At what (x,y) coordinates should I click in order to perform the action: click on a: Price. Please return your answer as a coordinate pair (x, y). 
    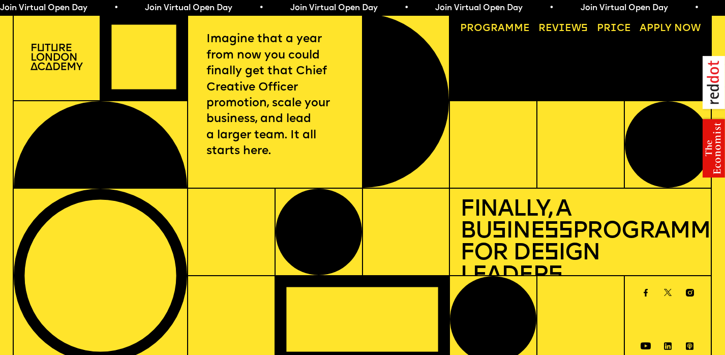
    Looking at the image, I should click on (613, 28).